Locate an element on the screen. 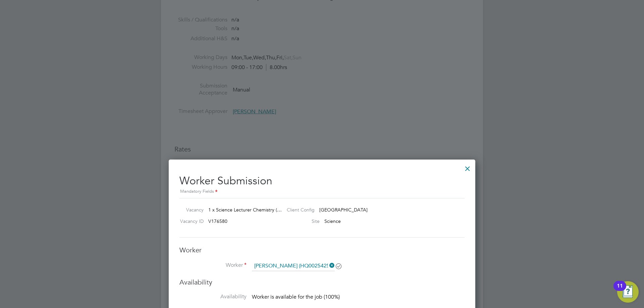  div: Mandatory Fields is located at coordinates (322, 192).